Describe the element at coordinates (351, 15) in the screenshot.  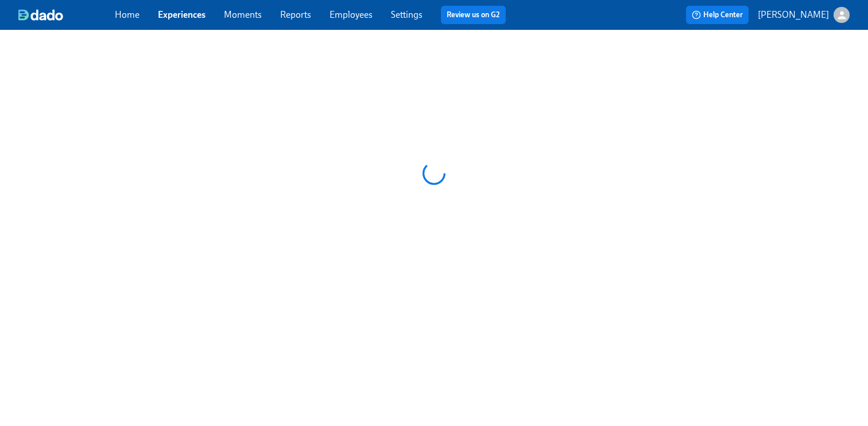
I see `a: Employees` at that location.